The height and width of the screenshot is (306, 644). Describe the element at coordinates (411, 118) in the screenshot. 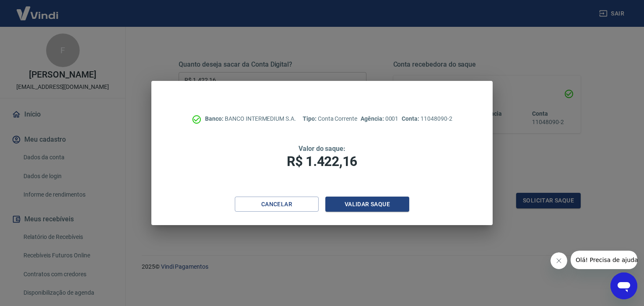

I see `span: Conta:` at that location.